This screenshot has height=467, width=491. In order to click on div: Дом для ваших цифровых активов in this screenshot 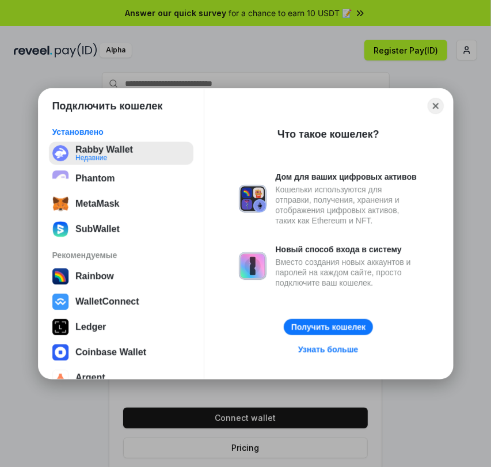, I will do `click(347, 177)`.